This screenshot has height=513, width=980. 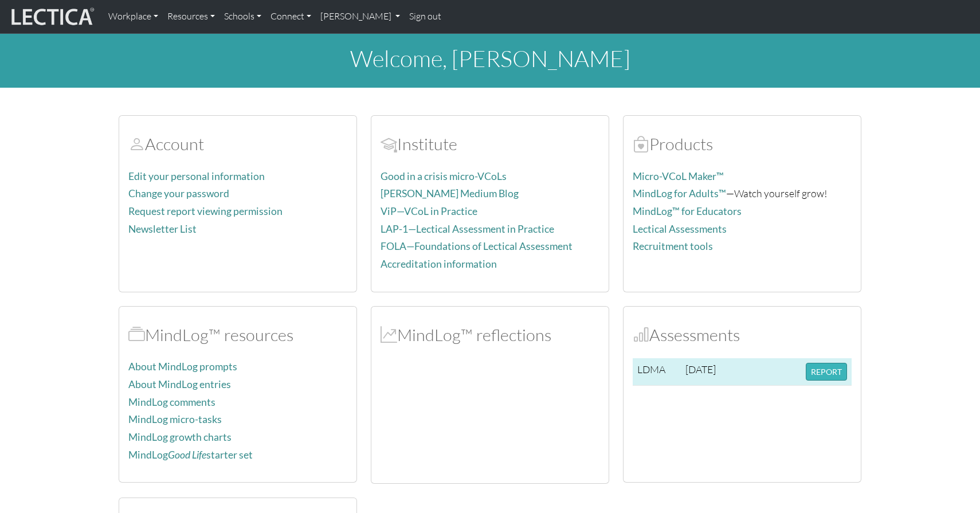 What do you see at coordinates (467, 229) in the screenshot?
I see `a: LAP-1—Lectical Assessment in Practice` at bounding box center [467, 229].